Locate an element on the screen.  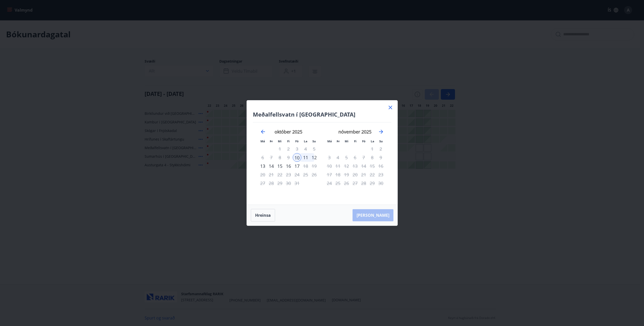
td: Not available. fimmtudagur, 9. október 2025 is located at coordinates (288, 158).